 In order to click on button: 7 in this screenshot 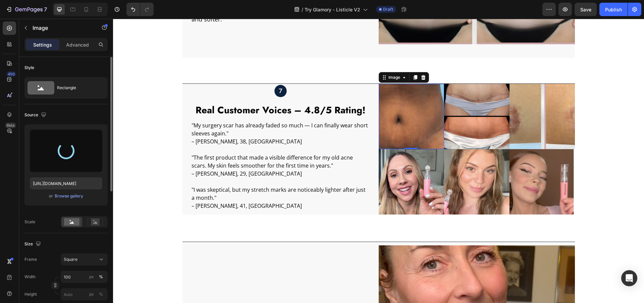, I will do `click(26, 9)`.